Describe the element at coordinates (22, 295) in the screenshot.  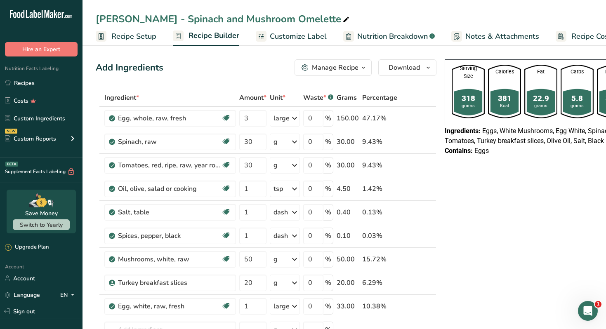
I see `a: Language` at that location.